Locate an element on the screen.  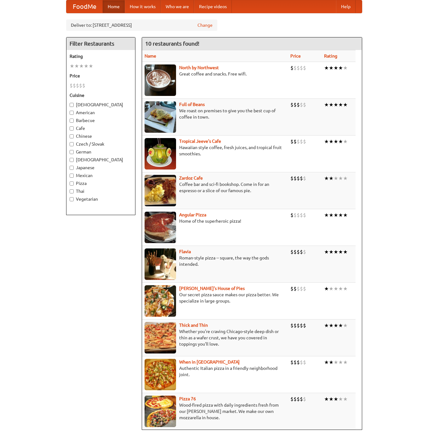
p: Authentic Italian pizza in a friendly neighborhood joint. is located at coordinates (215, 372).